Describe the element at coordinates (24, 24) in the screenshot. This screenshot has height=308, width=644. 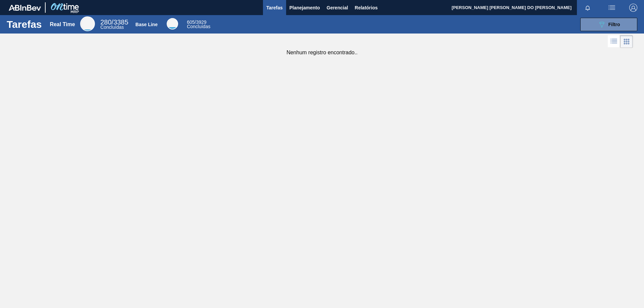
I see `h1: Tarefas` at that location.